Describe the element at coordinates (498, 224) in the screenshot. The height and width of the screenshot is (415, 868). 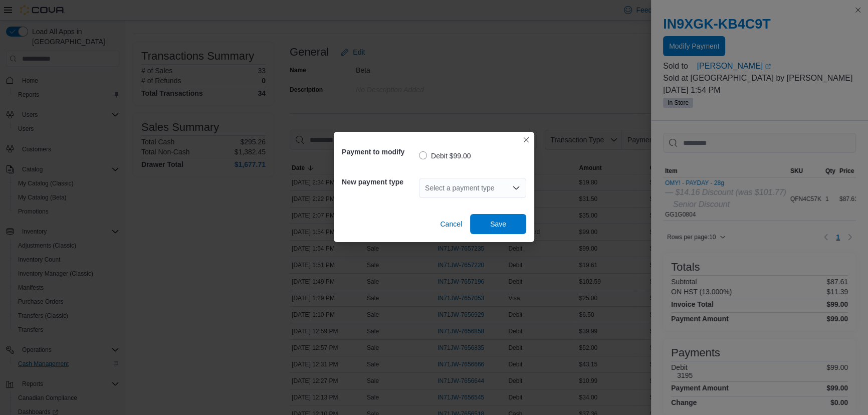
I see `span: Save` at that location.